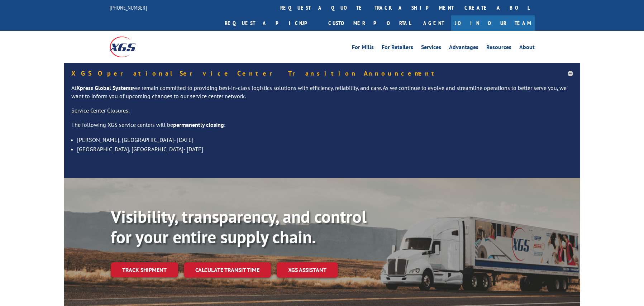 Image resolution: width=644 pixels, height=306 pixels. What do you see at coordinates (271, 23) in the screenshot?
I see `a: Request a pickup` at bounding box center [271, 23].